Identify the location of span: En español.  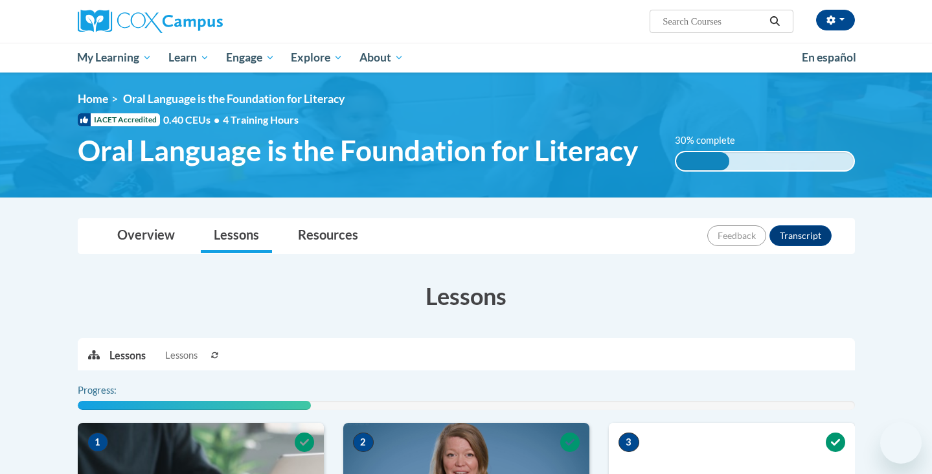
(829, 57).